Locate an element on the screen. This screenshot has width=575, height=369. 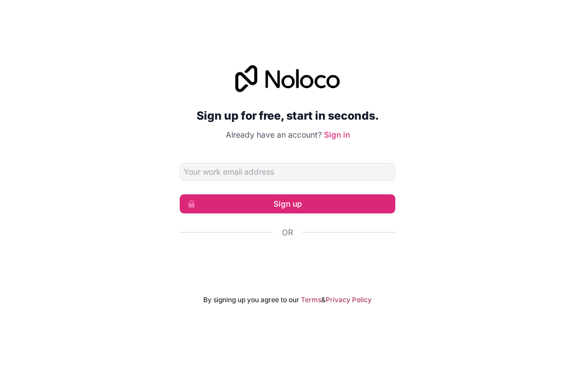
a: Sign in is located at coordinates (337, 134).